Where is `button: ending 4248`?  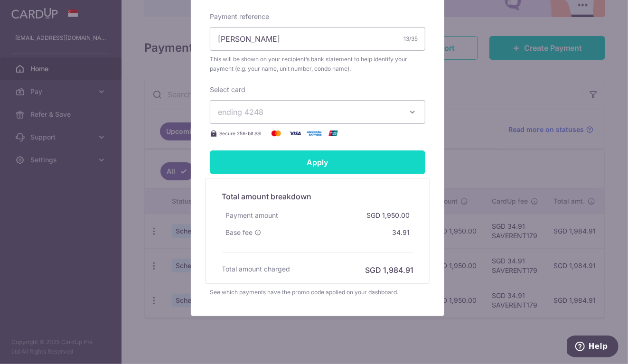
button: ending 4248 is located at coordinates (318, 112).